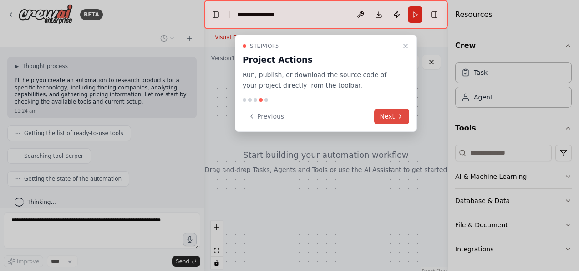 The width and height of the screenshot is (579, 271). What do you see at coordinates (266, 116) in the screenshot?
I see `button: Previous` at bounding box center [266, 116].